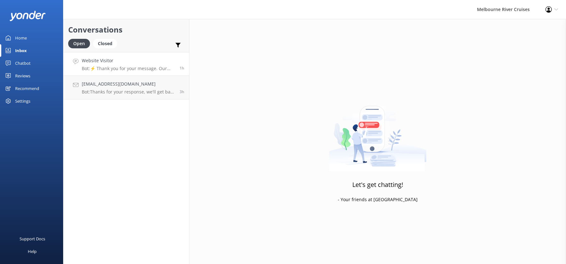  I want to click on div: Home, so click(21, 38).